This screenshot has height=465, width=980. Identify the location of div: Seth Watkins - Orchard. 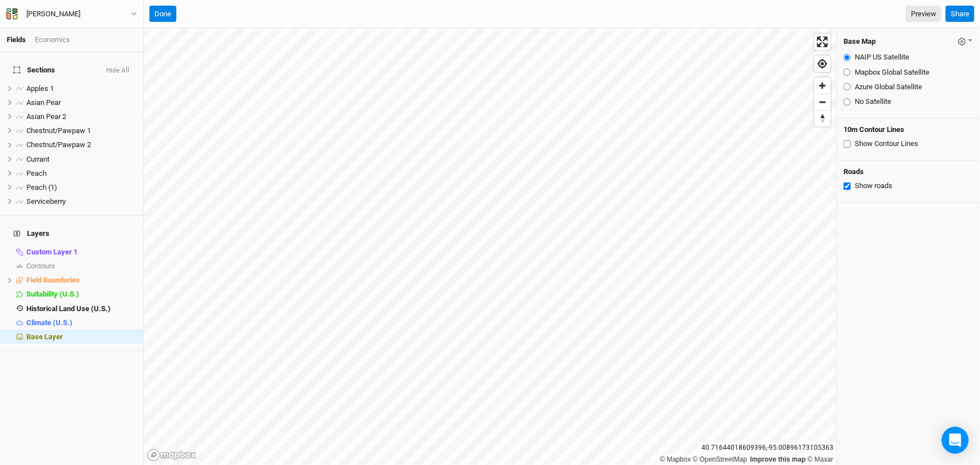
(54, 14).